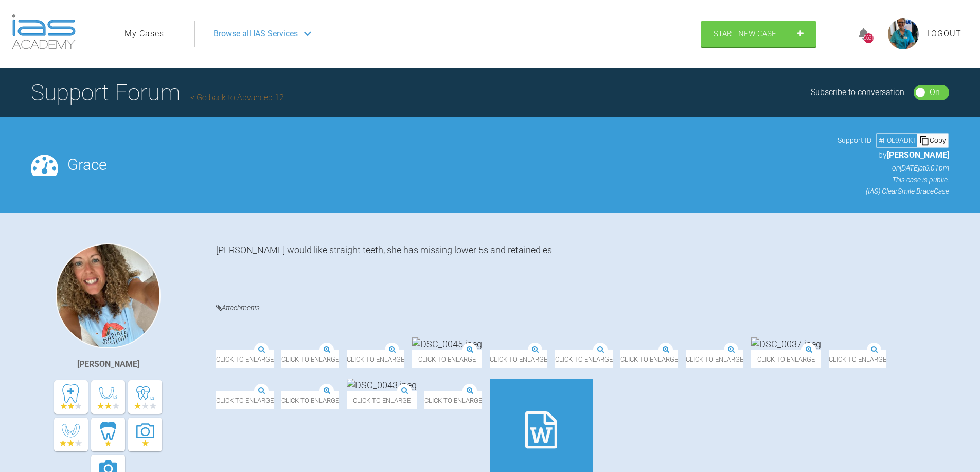  Describe the element at coordinates (935, 92) in the screenshot. I see `div: On` at that location.